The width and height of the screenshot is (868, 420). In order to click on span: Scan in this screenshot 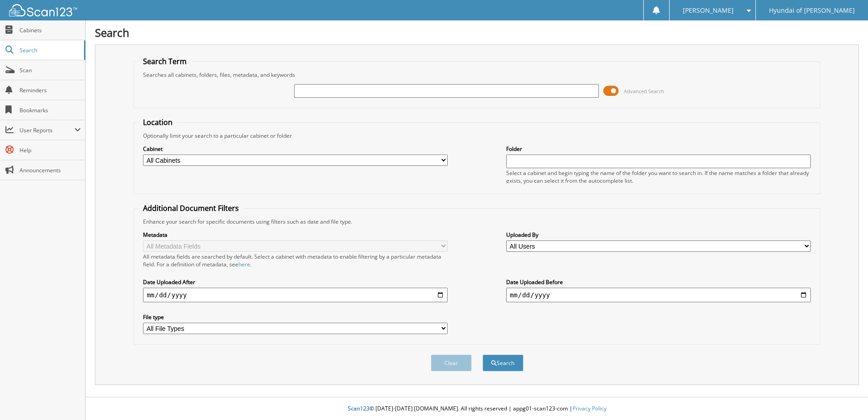, I will do `click(50, 70)`.